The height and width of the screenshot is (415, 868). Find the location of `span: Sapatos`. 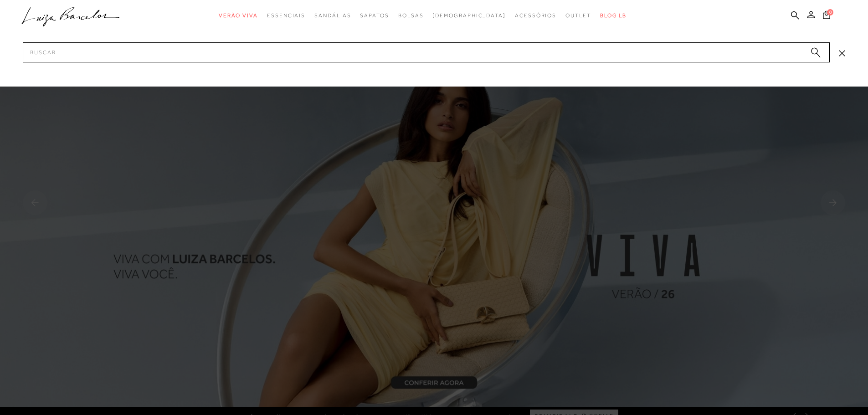

span: Sapatos is located at coordinates (374, 16).